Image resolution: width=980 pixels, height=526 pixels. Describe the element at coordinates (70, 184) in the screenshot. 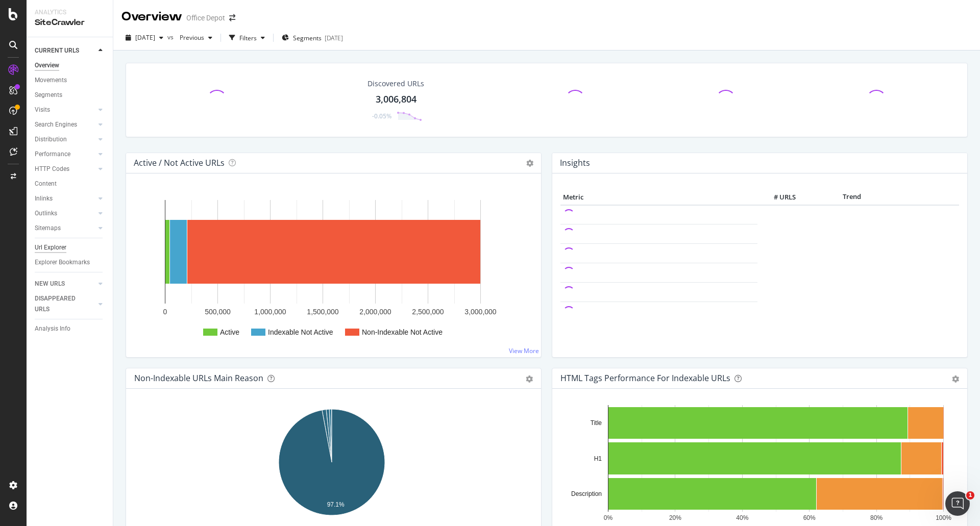

I see `a: Content` at that location.